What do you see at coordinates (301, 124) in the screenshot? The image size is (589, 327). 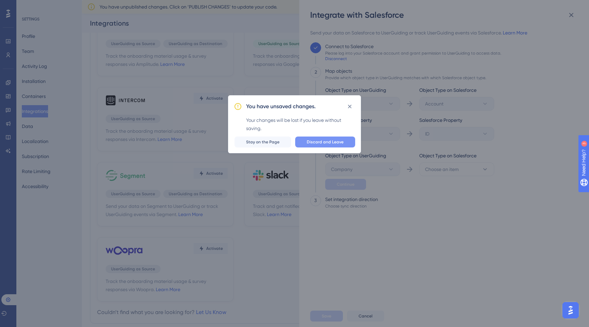 I see `div: Your changes will be lost if you leave without saving.` at bounding box center [301, 124].